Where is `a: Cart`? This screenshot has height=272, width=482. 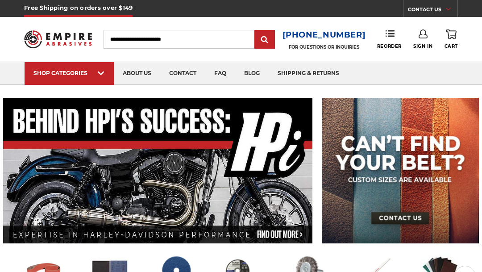
a: Cart is located at coordinates (452, 39).